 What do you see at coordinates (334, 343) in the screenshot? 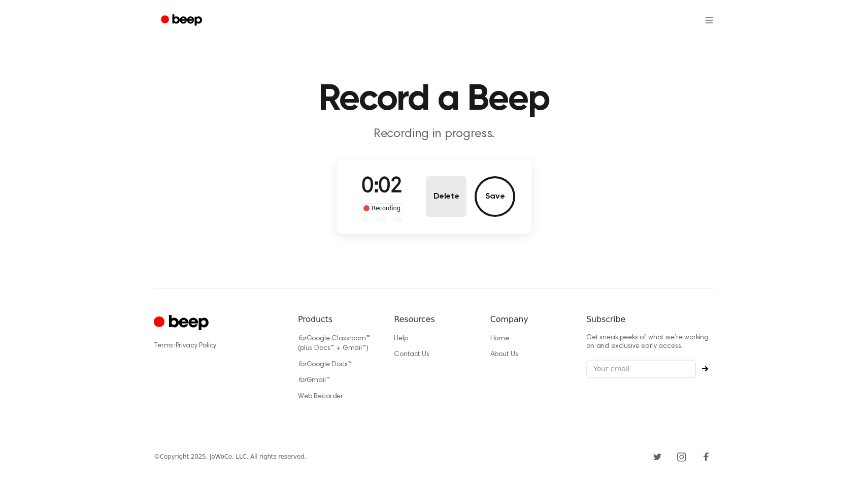
I see `a: forGoogle Classroom™ (plus Docs™ + Gmail™)` at bounding box center [334, 343].